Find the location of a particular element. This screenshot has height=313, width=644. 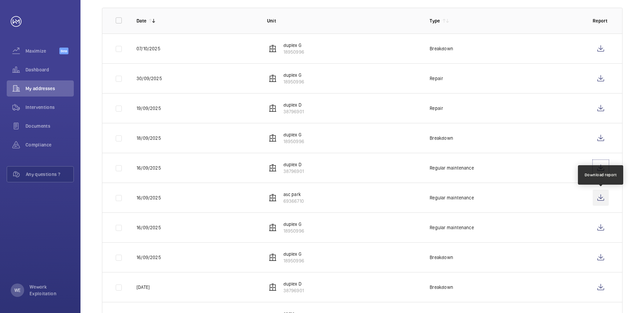

span: Beta is located at coordinates (64, 51).